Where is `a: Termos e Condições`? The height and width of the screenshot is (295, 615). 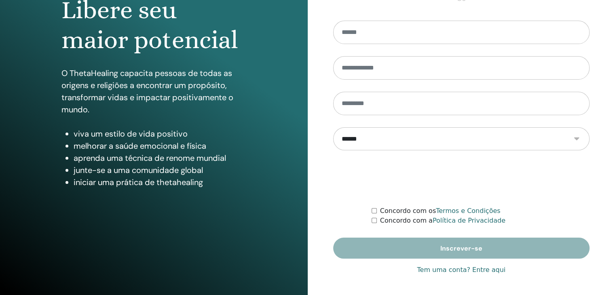
a: Termos e Condições is located at coordinates (468, 211).